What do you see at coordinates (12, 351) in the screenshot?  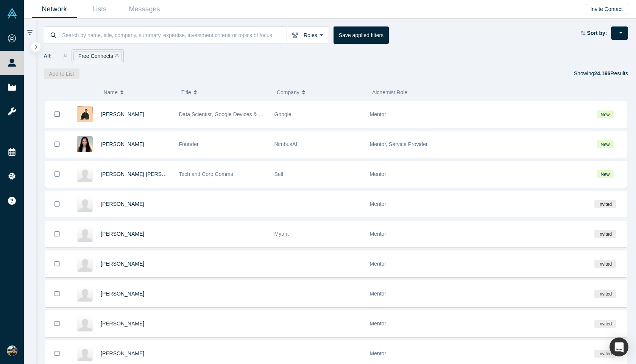 I see `img: Asilbek Ashurov's Account` at bounding box center [12, 351].